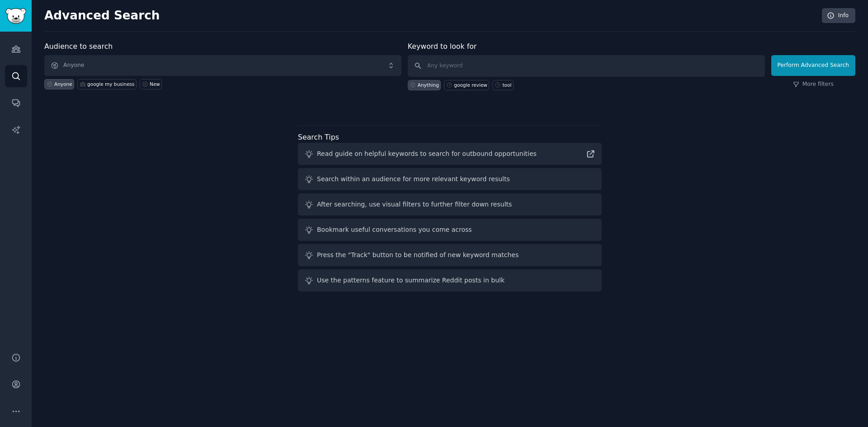 Image resolution: width=868 pixels, height=427 pixels. Describe the element at coordinates (814, 84) in the screenshot. I see `a: More filters` at that location.